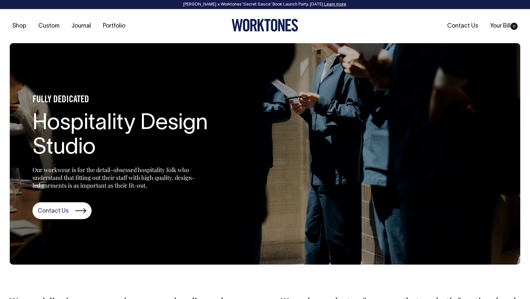 Image resolution: width=530 pixels, height=299 pixels. Describe the element at coordinates (504, 26) in the screenshot. I see `a: Your Bill0` at that location.